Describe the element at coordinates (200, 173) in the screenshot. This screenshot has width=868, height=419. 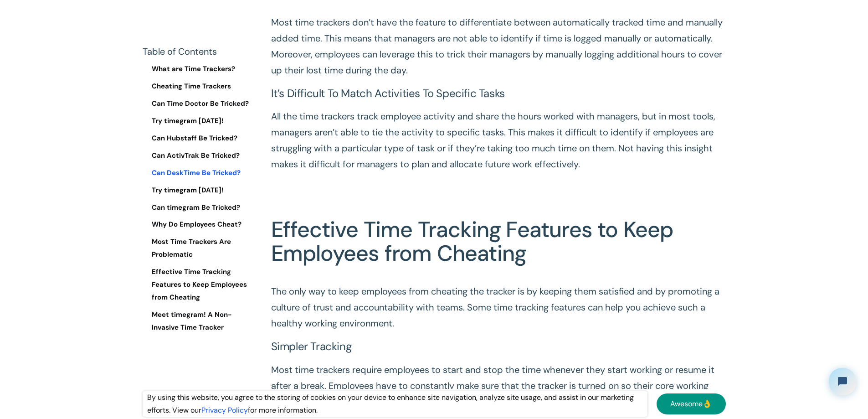
I see `a: Can DeskTime Be Tricked?` at that location.